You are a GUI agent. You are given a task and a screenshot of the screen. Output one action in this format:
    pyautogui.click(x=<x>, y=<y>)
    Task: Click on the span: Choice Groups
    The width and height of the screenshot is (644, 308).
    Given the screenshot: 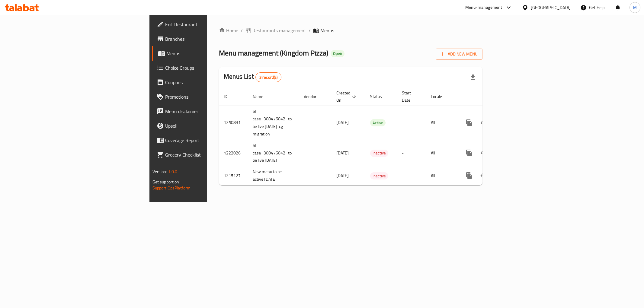 What is the action you would take?
    pyautogui.click(x=209, y=68)
    